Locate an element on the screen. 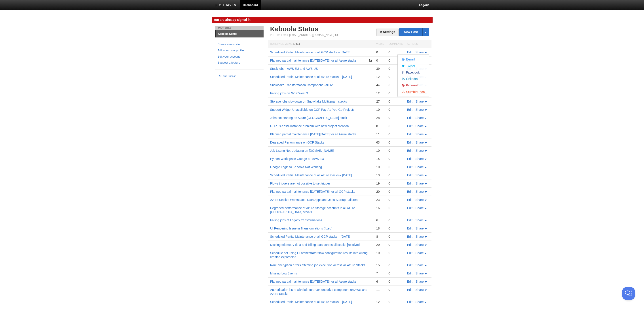 This screenshot has height=309, width=644. a: Pinterest is located at coordinates (413, 85).